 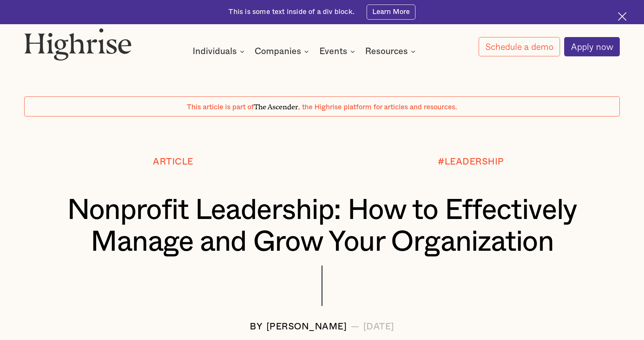 What do you see at coordinates (214, 51) in the screenshot?
I see `div: Individuals` at bounding box center [214, 51].